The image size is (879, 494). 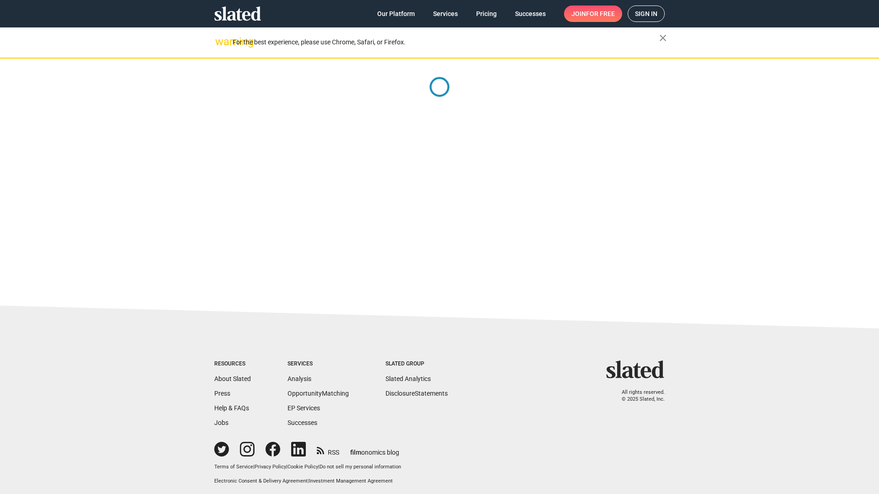 What do you see at coordinates (408, 379) in the screenshot?
I see `a: Slated Analytics` at bounding box center [408, 379].